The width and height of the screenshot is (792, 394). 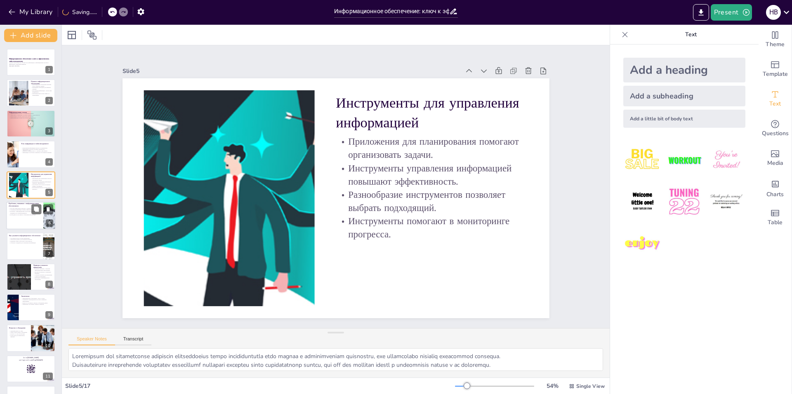 I want to click on p: Инновации в информационном обеспечении., so click(x=43, y=278).